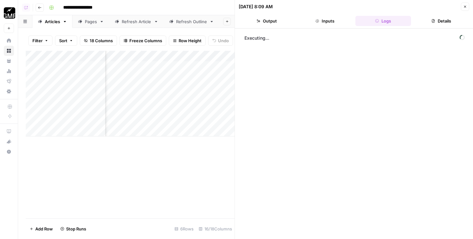 The width and height of the screenshot is (473, 239). Describe the element at coordinates (266, 21) in the screenshot. I see `button: Output` at that location.